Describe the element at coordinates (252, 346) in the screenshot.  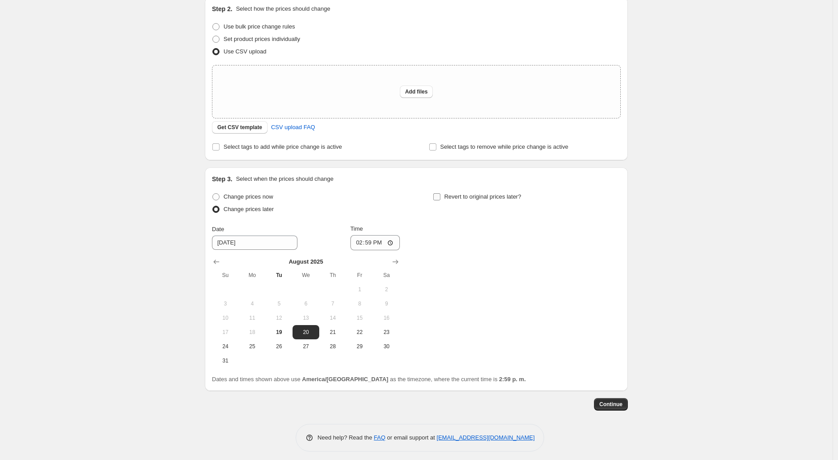
I see `button: Monday August 25 2025` at that location.